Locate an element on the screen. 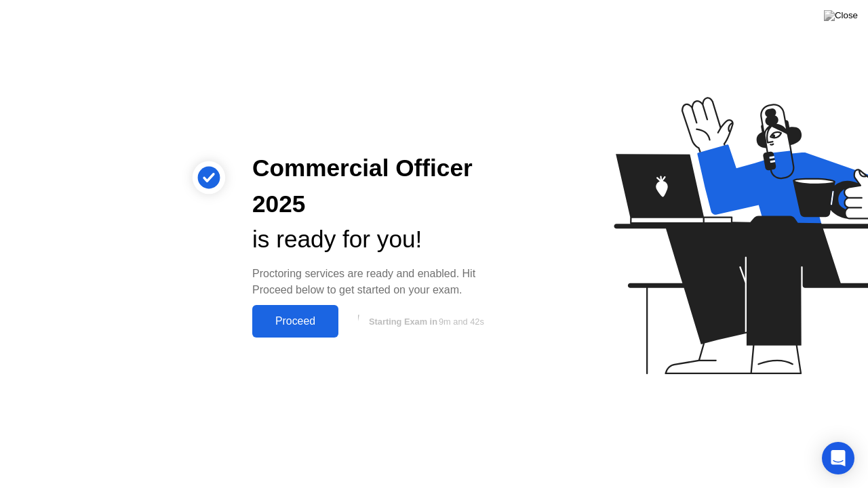 The width and height of the screenshot is (868, 488). div: Open Intercom Messenger is located at coordinates (838, 458).